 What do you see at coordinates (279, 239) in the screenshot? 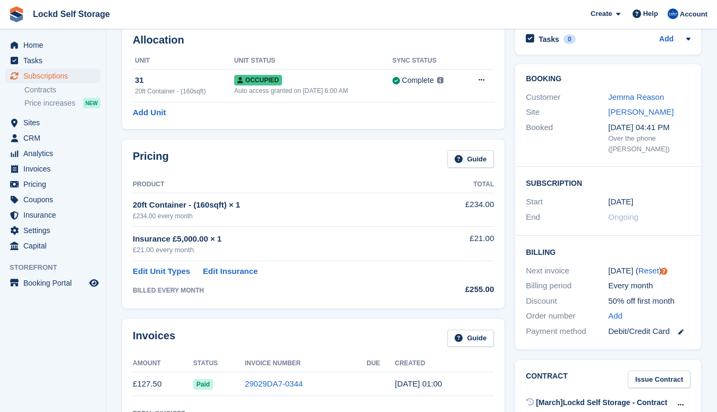
I see `div: Insurance £5,000.00 × 1` at bounding box center [279, 239].